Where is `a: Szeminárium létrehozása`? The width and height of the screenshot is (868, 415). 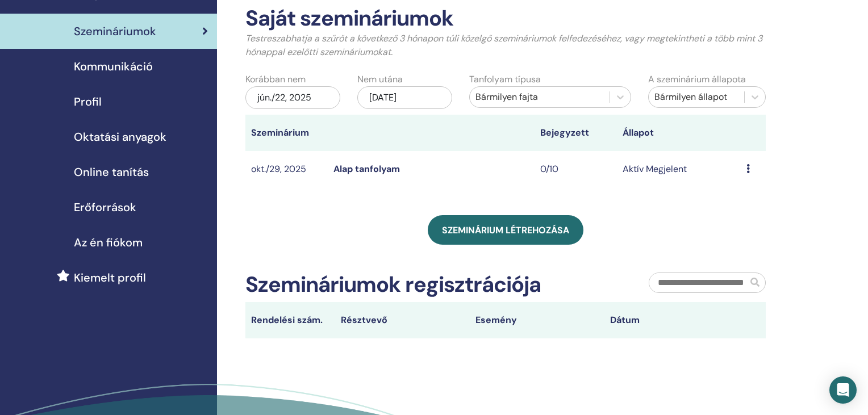 a: Szeminárium létrehozása is located at coordinates (506, 230).